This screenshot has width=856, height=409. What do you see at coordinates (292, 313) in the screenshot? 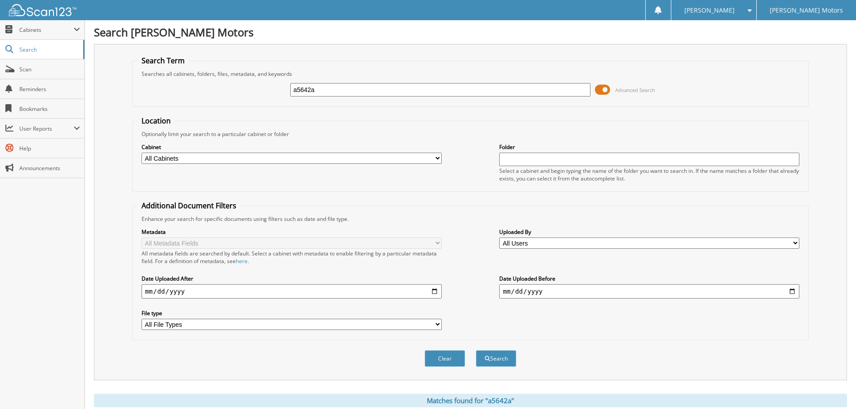
I see `label: File type` at bounding box center [292, 313].